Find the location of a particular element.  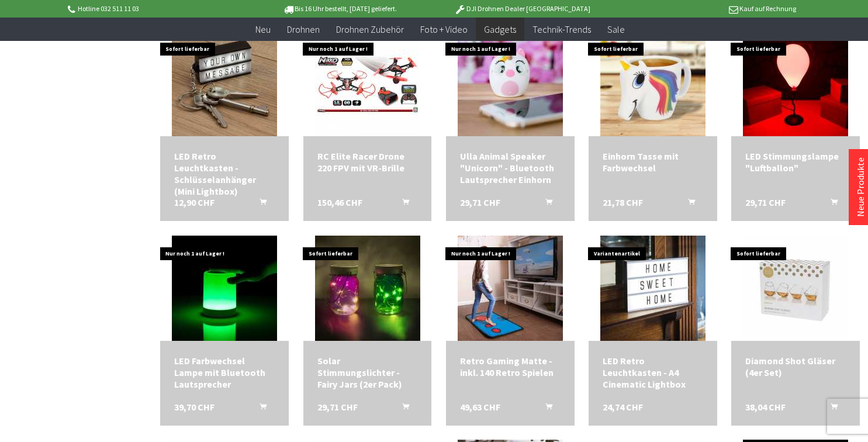

a: Einhorn Tasse mit Farbwechsel 21,78 CHF In den Warenkorb is located at coordinates (653, 162).